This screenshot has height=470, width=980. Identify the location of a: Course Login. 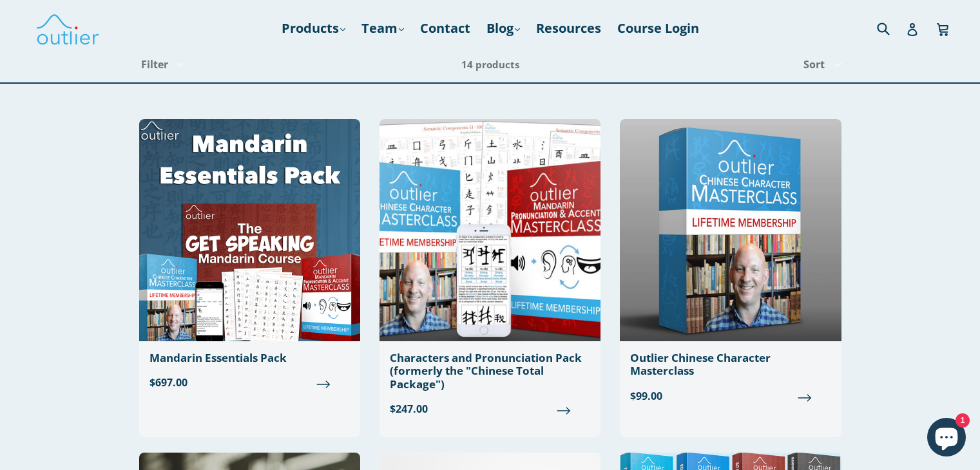
(657, 29).